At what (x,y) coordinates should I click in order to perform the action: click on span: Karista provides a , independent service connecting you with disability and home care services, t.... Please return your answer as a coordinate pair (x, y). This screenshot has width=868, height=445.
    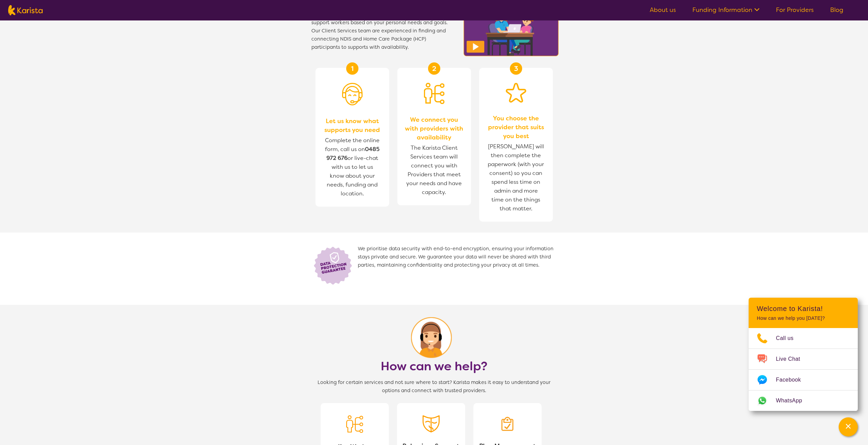
    Looking at the image, I should click on (383, 27).